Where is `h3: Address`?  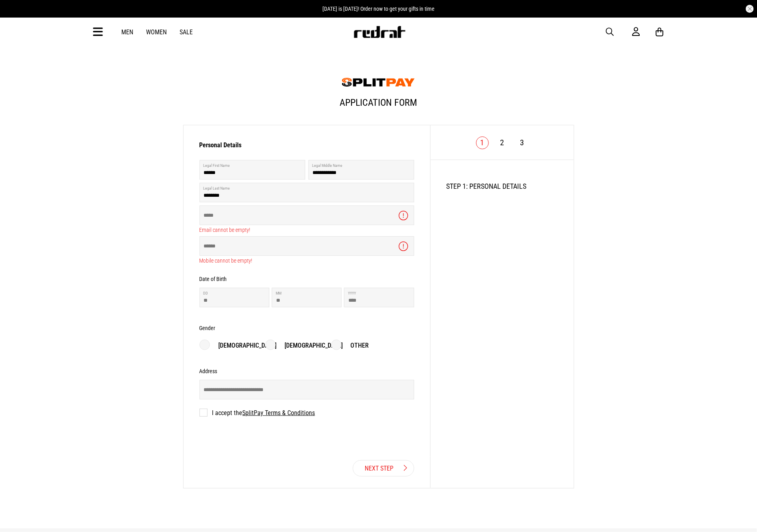
h3: Address is located at coordinates (208, 371).